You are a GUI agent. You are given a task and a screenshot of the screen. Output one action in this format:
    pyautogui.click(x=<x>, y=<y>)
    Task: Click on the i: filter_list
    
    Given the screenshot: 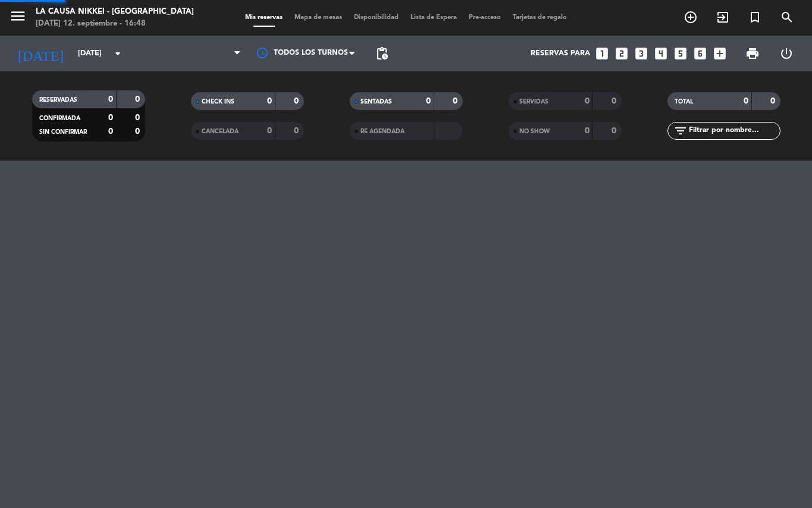 What is the action you would take?
    pyautogui.click(x=681, y=131)
    